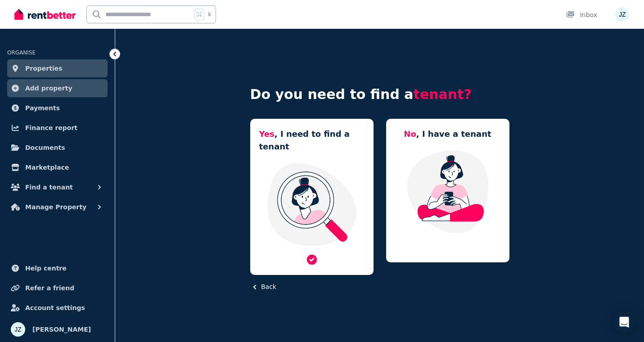 Image resolution: width=644 pixels, height=342 pixels. What do you see at coordinates (45, 14) in the screenshot?
I see `img: RentBetter` at bounding box center [45, 14].